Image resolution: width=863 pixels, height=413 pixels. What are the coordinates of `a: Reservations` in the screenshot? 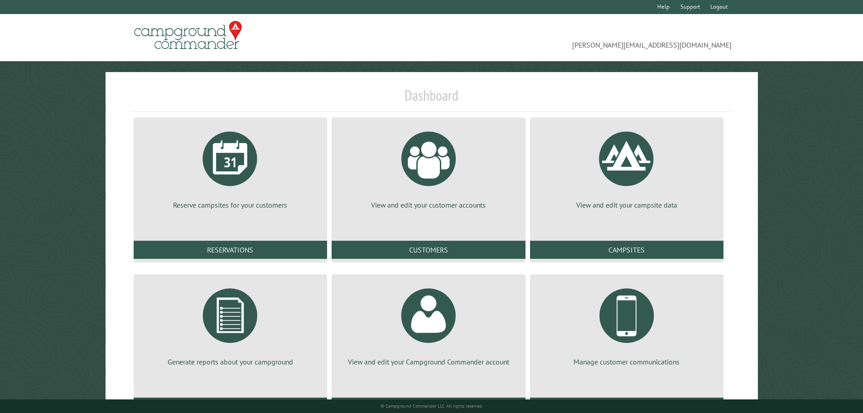 It's located at (230, 250).